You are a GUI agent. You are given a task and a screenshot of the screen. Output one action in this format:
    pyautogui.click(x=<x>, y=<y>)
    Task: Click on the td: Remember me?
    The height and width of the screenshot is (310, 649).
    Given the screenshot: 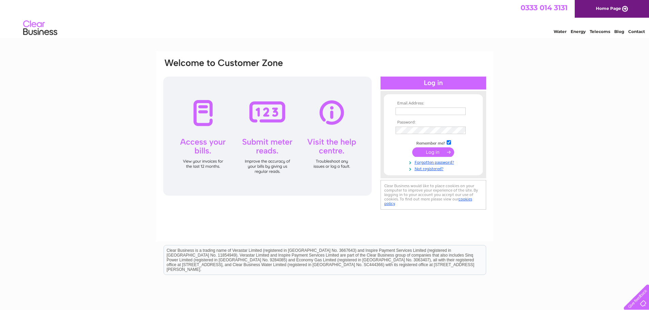 What is the action you would take?
    pyautogui.click(x=433, y=143)
    